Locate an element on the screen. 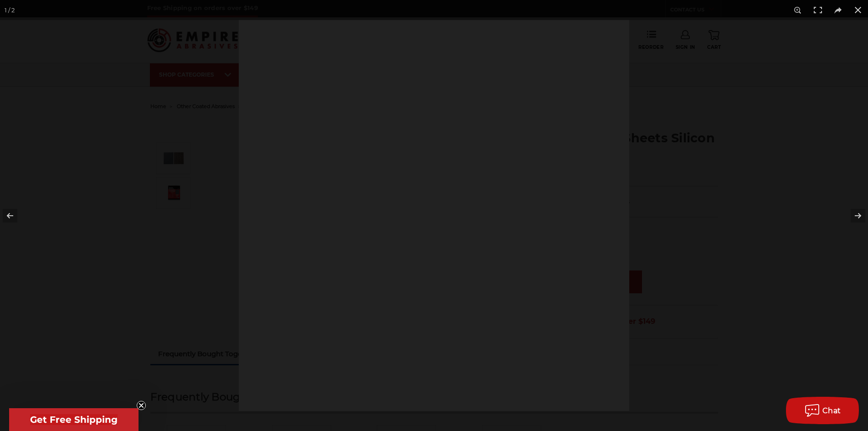 The height and width of the screenshot is (431, 868). button: Chat is located at coordinates (822, 411).